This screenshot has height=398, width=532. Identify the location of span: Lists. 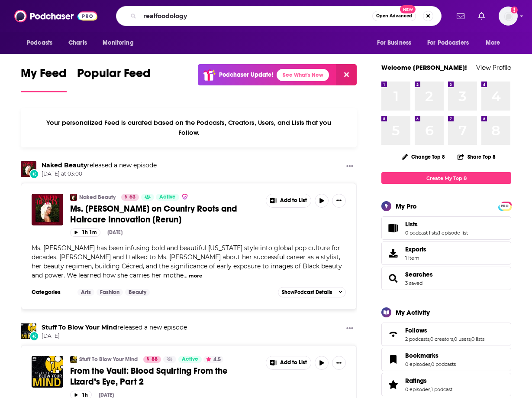
(411, 224).